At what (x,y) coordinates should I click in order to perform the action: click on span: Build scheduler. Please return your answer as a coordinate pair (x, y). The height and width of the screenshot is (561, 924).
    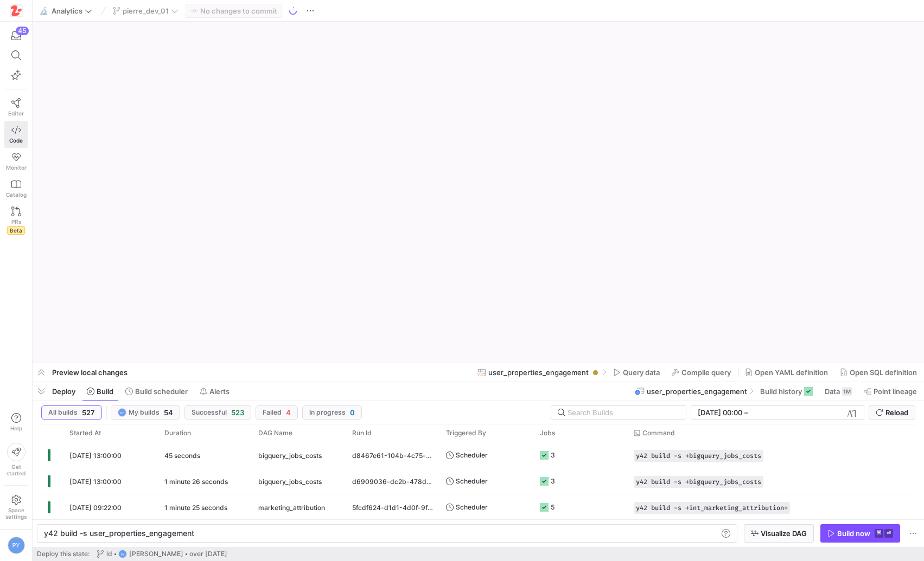
    Looking at the image, I should click on (161, 391).